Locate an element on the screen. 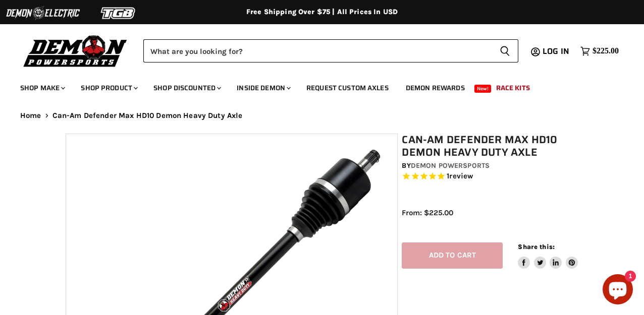 The image size is (644, 315). inbox-online-store-chat: Shopify online store chat is located at coordinates (618, 290).